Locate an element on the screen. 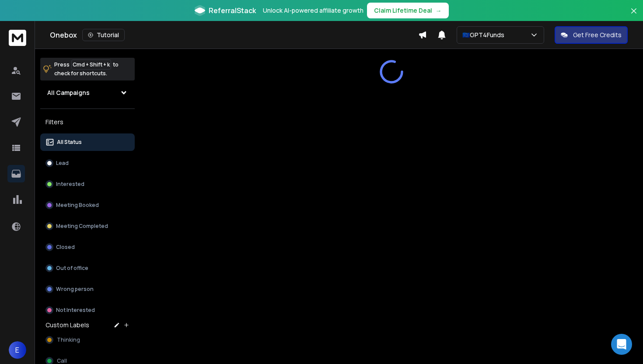 This screenshot has height=364, width=643. button: Lead is located at coordinates (87, 163).